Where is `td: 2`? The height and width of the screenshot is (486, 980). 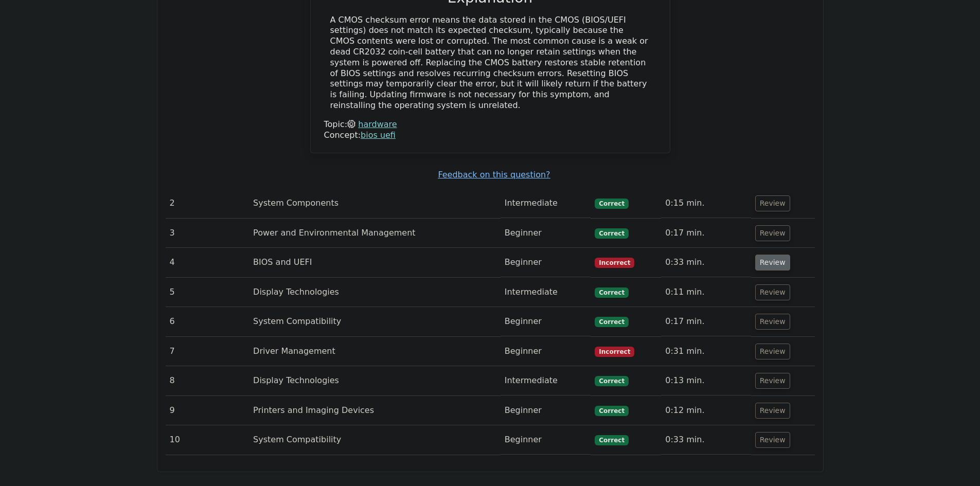
td: 2 is located at coordinates (207, 203).